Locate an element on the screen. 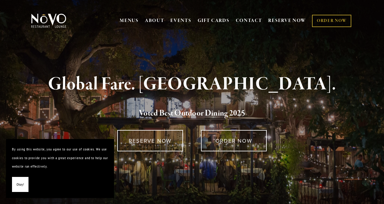 Image resolution: width=384 pixels, height=204 pixels. a: EVENTS is located at coordinates (181, 21).